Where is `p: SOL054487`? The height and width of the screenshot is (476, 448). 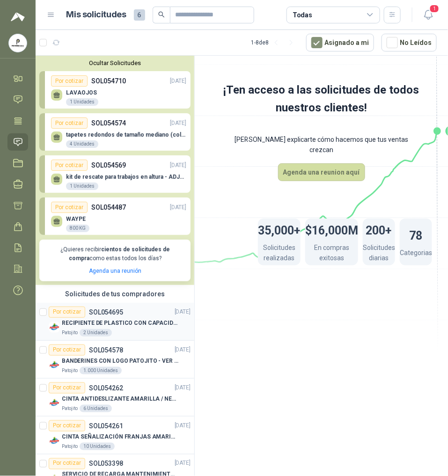 p: SOL054487 is located at coordinates (109, 207).